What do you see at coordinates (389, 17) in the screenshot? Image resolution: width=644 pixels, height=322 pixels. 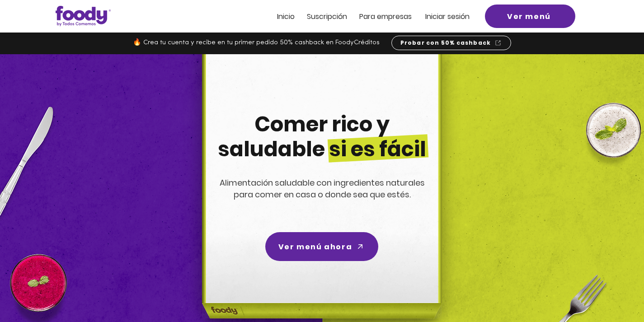 I see `span: ra empresas` at bounding box center [389, 17].